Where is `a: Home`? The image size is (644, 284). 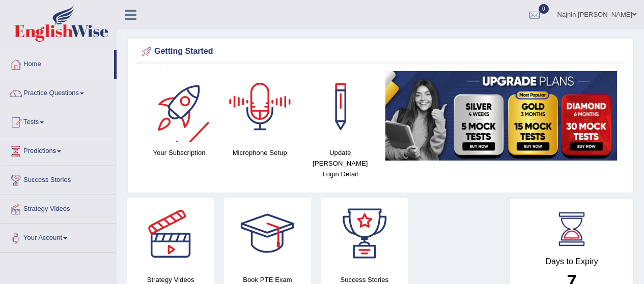
a: Home is located at coordinates (57, 63).